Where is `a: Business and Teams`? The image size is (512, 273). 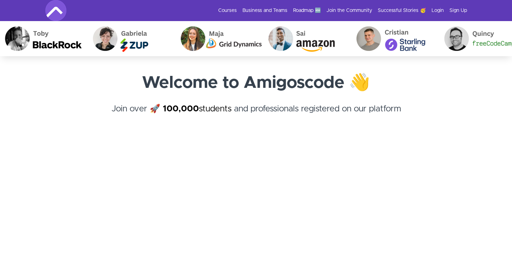 a: Business and Teams is located at coordinates (265, 11).